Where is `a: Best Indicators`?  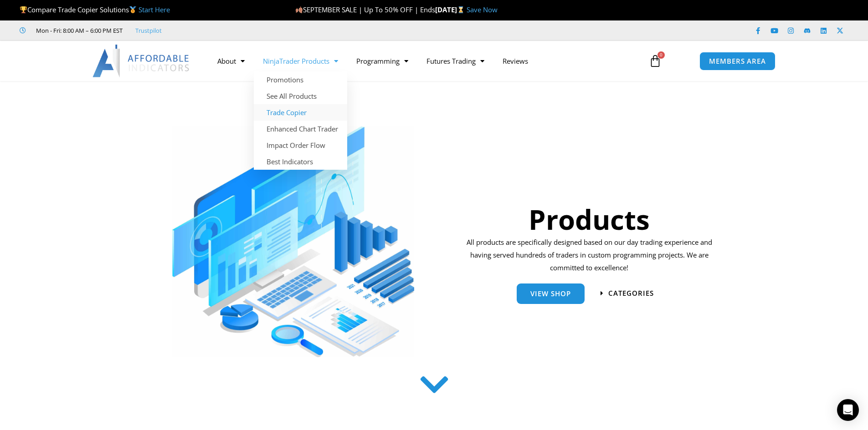
a: Best Indicators is located at coordinates (300, 162).